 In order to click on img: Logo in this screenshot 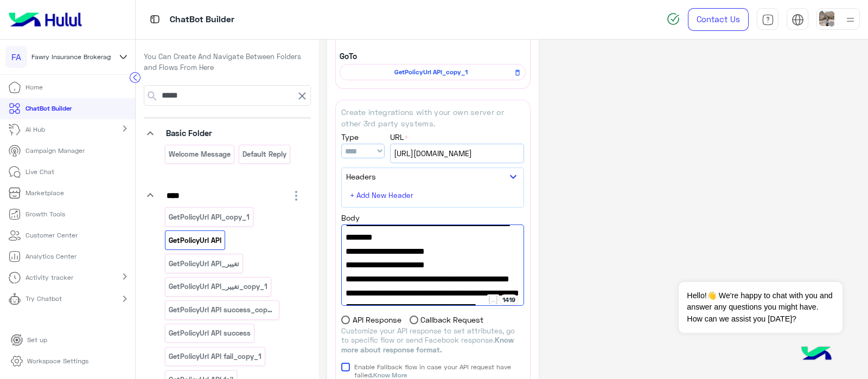, I will do `click(45, 20)`.